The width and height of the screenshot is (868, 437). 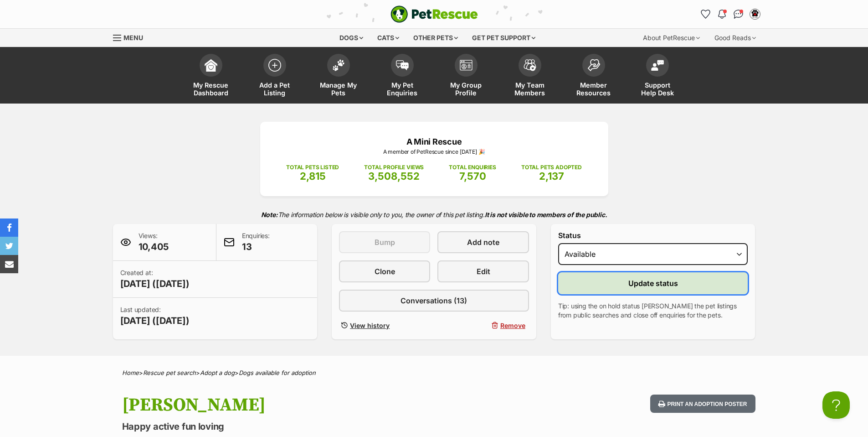 I want to click on a: My Pet Enquiries, so click(x=403, y=76).